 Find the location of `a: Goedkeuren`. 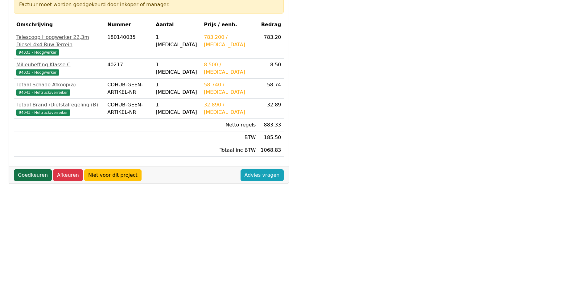

a: Goedkeuren is located at coordinates (33, 175).